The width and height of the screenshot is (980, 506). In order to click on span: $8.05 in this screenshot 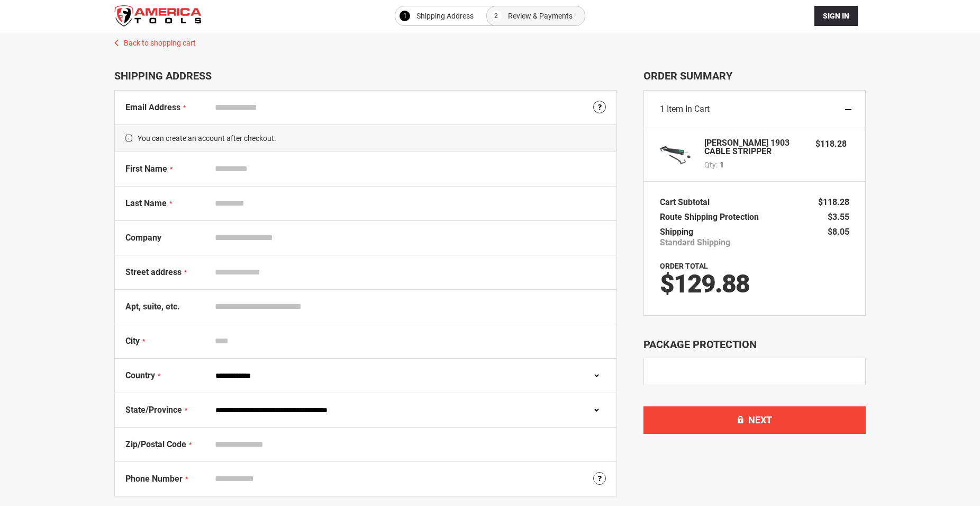, I will do `click(838, 231)`.